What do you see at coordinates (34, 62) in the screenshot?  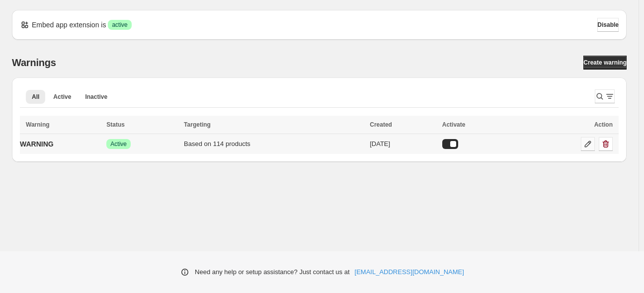 I see `h2: Warnings` at bounding box center [34, 62].